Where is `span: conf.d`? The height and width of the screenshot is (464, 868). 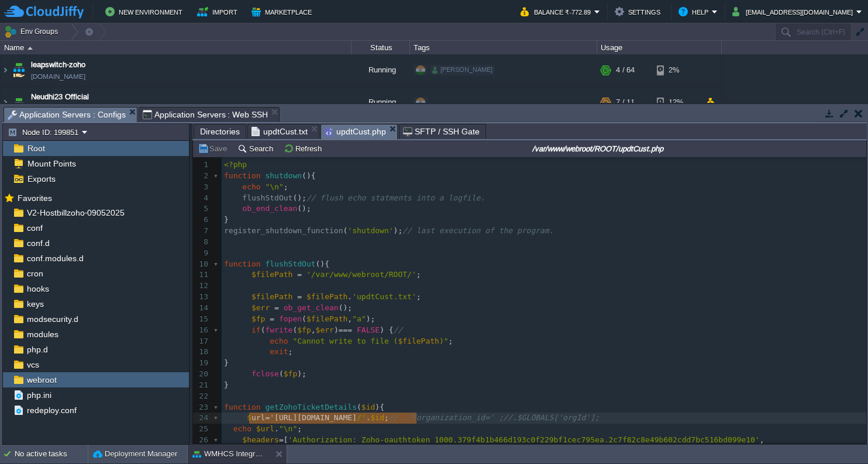
span: conf.d is located at coordinates (38, 243).